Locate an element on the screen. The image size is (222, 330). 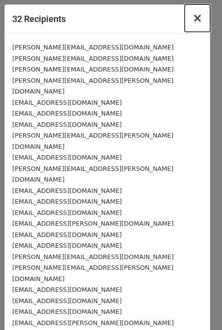
div: Chat Widget is located at coordinates (197, 307).